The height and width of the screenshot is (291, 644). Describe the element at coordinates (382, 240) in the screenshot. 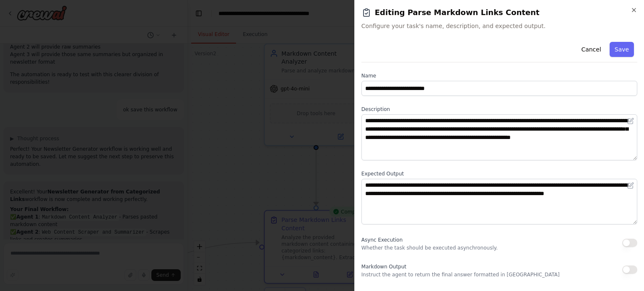

I see `span: Async Execution` at that location.